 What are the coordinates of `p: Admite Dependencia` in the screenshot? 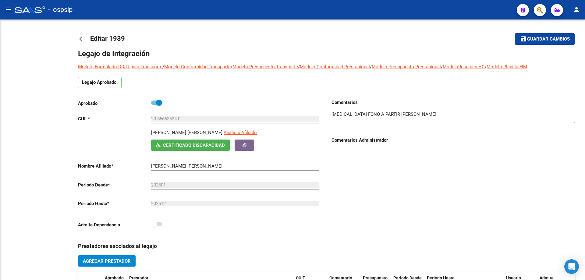 It's located at (115, 225).